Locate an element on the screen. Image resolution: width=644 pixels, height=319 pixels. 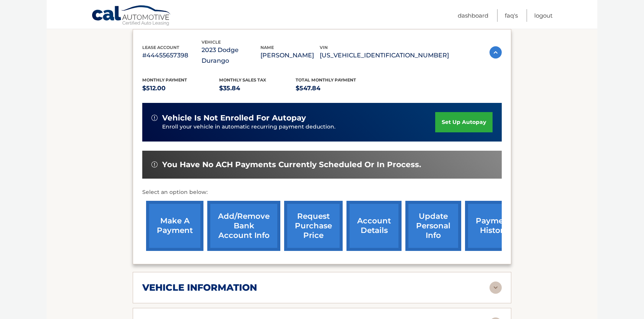
a: Cal Automotive is located at coordinates (132, 16).